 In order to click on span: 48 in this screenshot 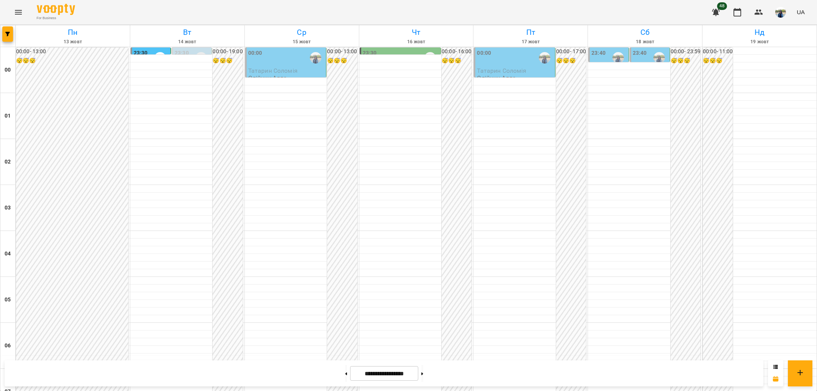, I will do `click(722, 6)`.